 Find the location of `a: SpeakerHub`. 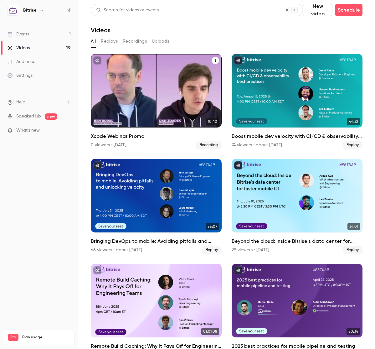

a: SpeakerHub is located at coordinates (29, 116).